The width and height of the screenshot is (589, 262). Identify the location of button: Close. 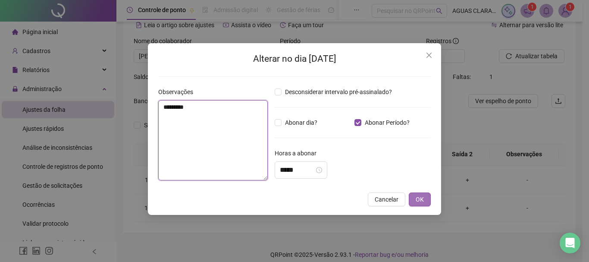
(429, 55).